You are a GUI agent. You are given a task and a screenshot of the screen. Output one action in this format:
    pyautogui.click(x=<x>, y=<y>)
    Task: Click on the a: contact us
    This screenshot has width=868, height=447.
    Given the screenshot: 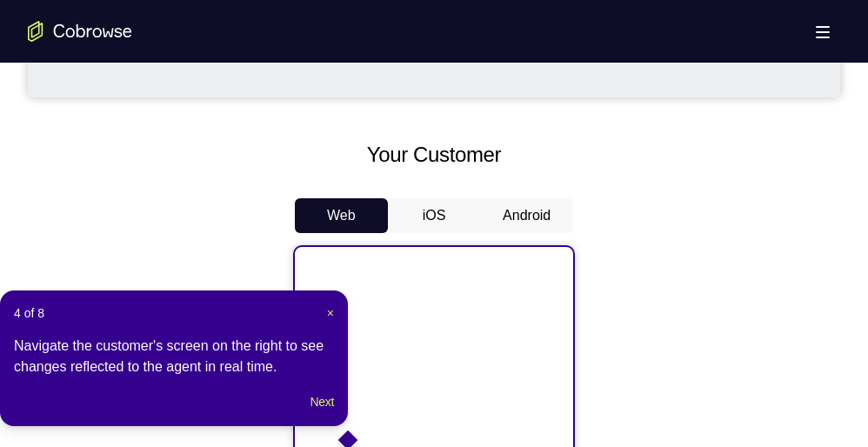 What is the action you would take?
    pyautogui.click(x=508, y=278)
    